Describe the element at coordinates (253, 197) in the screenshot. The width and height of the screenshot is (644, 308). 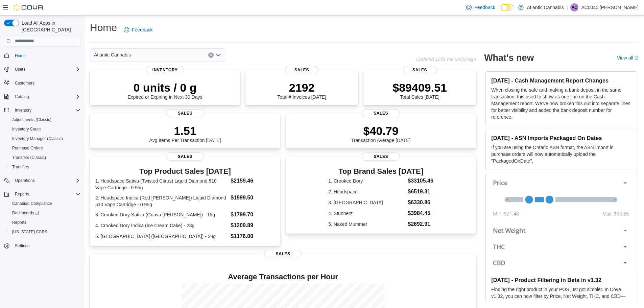
I see `dd: $1999.50` at that location.